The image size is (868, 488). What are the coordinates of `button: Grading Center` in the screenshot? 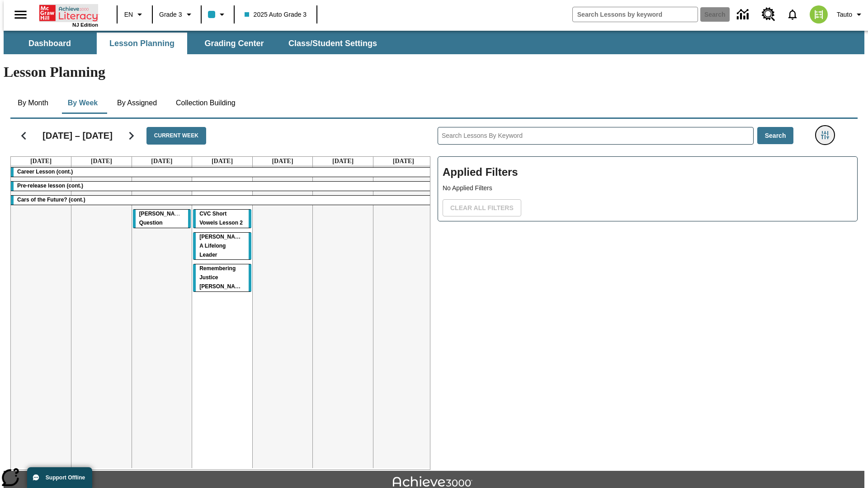 It's located at (235, 43).